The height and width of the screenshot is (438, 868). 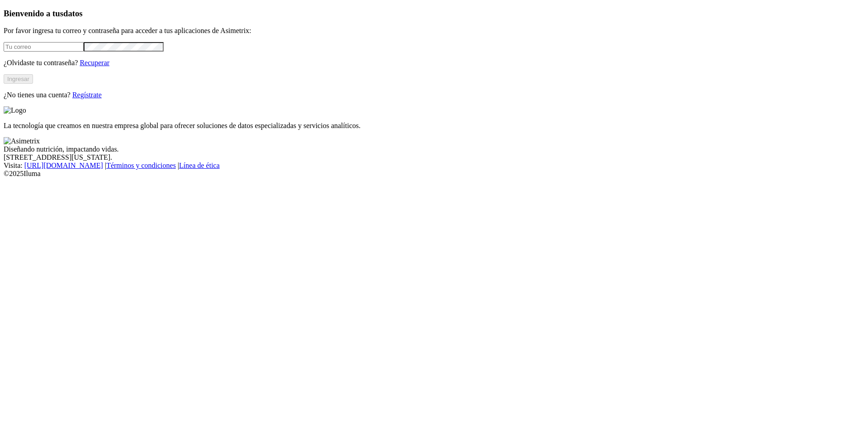 What do you see at coordinates (434, 174) in the screenshot?
I see `div: © 2025 Iluma` at bounding box center [434, 174].